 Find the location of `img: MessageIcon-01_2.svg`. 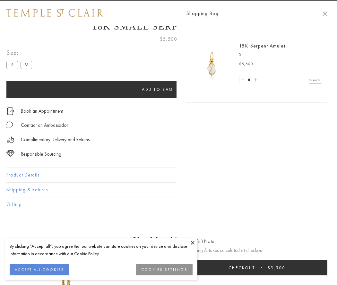

img: MessageIcon-01_2.svg is located at coordinates (10, 125).